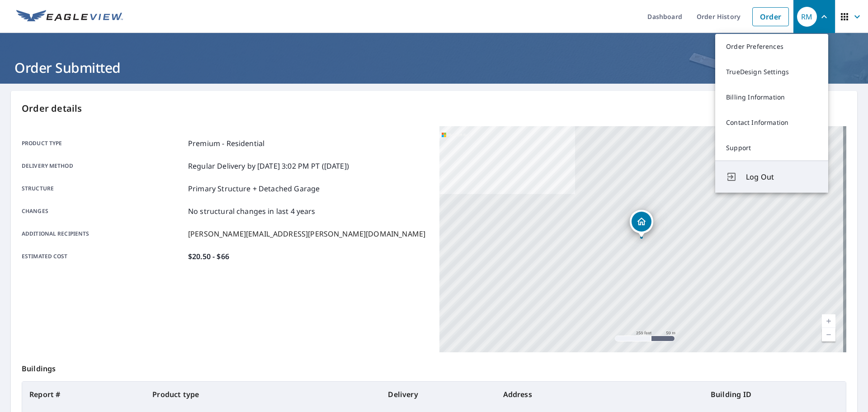  What do you see at coordinates (641, 224) in the screenshot?
I see `div: Dropped pin, building 1, Residential property, 2202 Cambridge St Newton, NC 28658` at bounding box center [641, 224].